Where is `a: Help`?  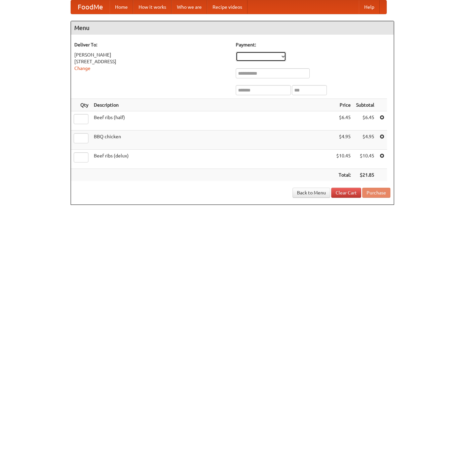 a: Help is located at coordinates (369, 7).